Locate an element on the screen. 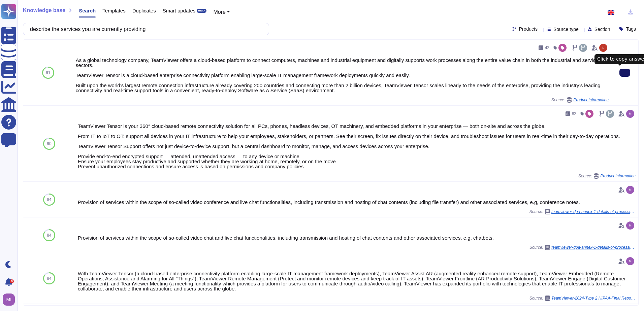  span: 90 is located at coordinates (49, 144).